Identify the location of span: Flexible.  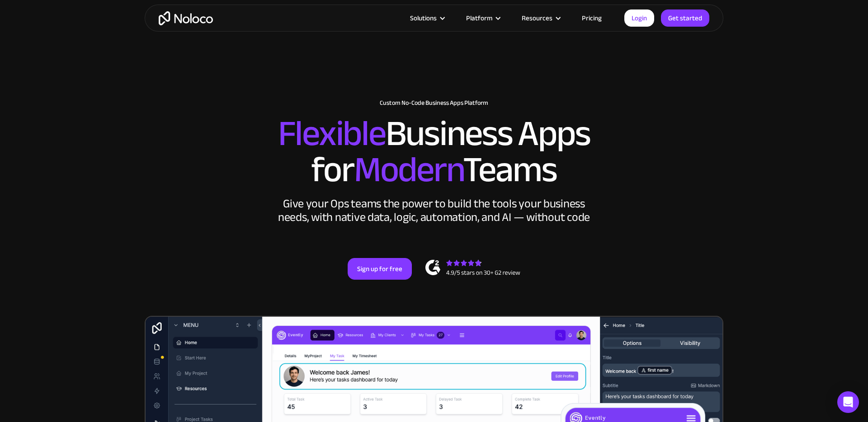
(332, 133).